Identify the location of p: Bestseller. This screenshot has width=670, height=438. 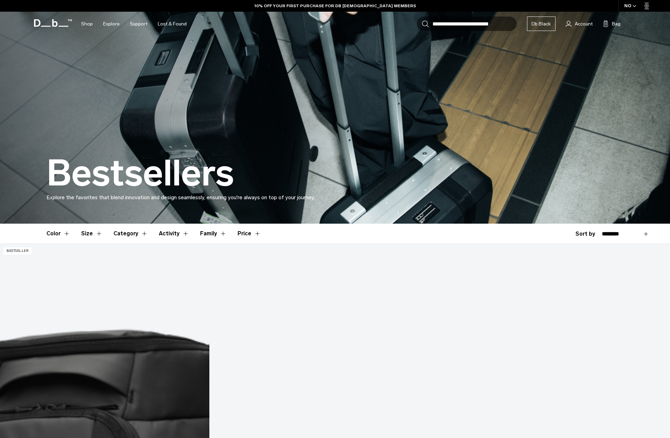
(18, 251).